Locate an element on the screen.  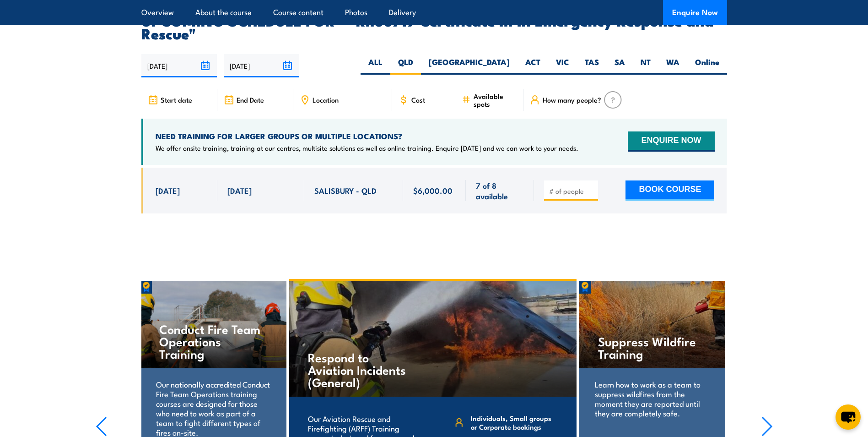
label: NT is located at coordinates (646, 65).